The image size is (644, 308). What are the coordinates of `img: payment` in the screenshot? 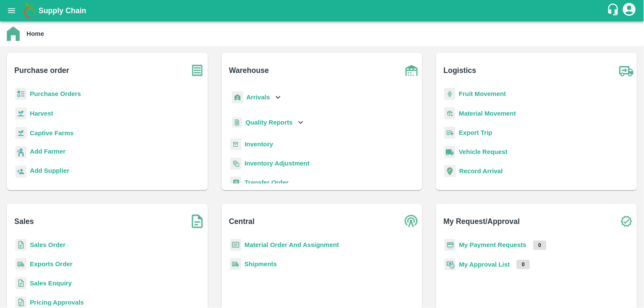 It's located at (450, 245).